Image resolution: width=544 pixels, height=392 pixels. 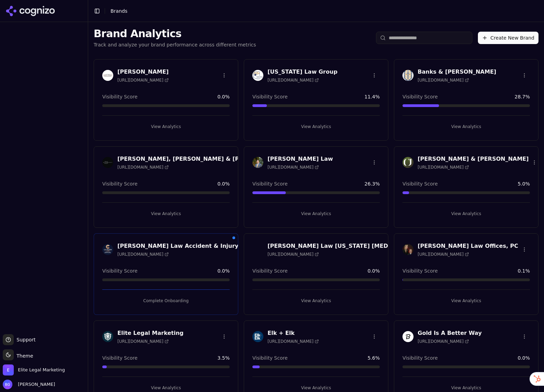 I want to click on span: Brands, so click(x=119, y=11).